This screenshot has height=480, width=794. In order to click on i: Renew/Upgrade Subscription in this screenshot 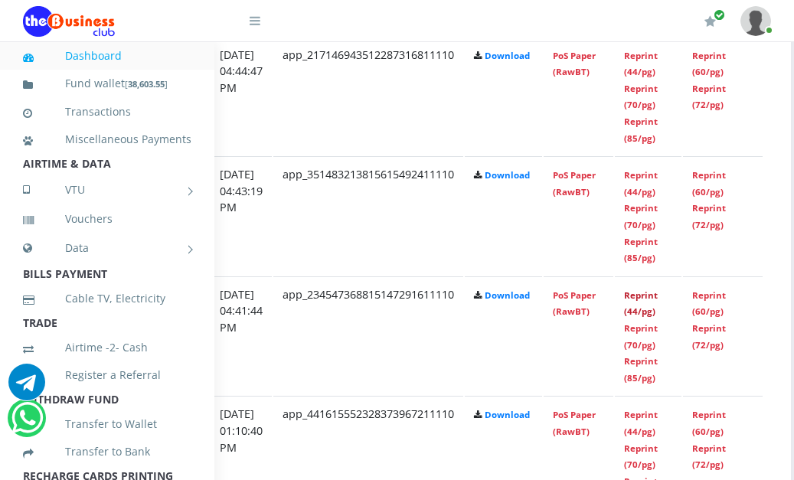, I will do `click(710, 21)`.